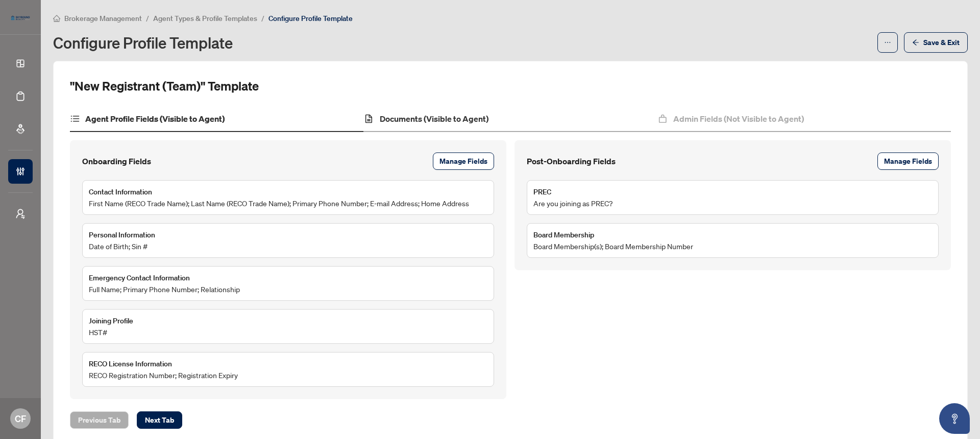  What do you see at coordinates (164, 86) in the screenshot?
I see `h2: "New Registrant (Team)" Template` at bounding box center [164, 86].